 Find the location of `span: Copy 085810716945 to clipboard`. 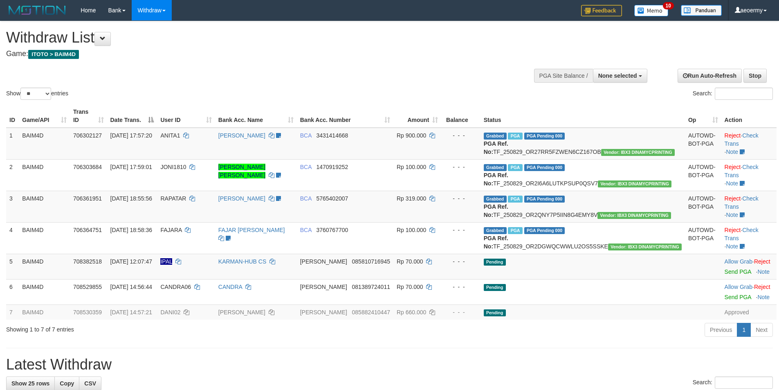

span: Copy 085810716945 to clipboard is located at coordinates (371, 261).